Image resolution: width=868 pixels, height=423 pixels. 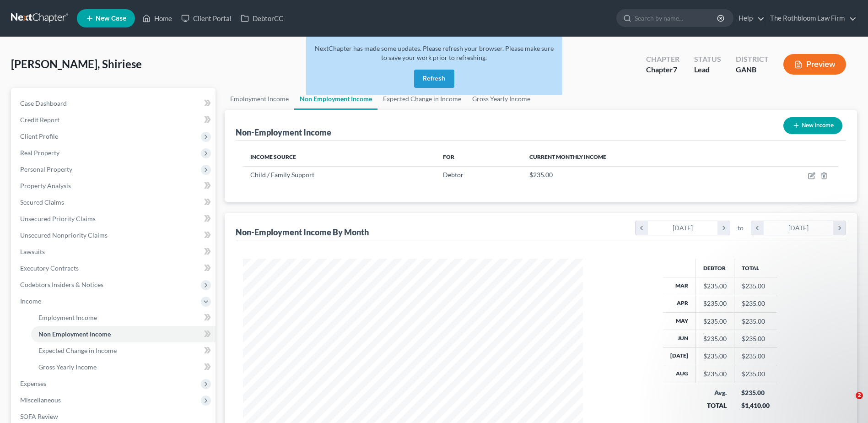 I want to click on span: NextChapter has made some updates. Please refresh your browser. Please make sure to save your wor..., so click(x=434, y=53).